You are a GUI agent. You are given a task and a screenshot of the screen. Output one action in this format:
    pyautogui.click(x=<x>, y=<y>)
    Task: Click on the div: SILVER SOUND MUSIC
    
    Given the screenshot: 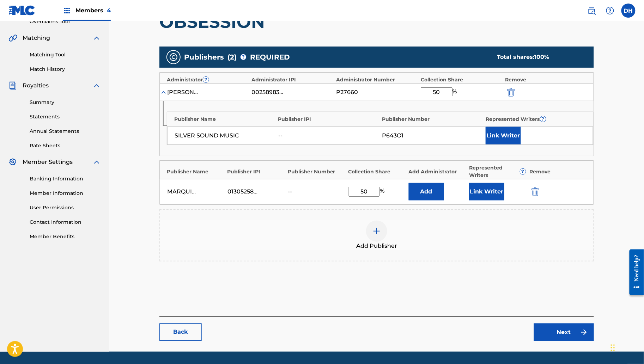 What is the action you would take?
    pyautogui.click(x=224, y=136)
    